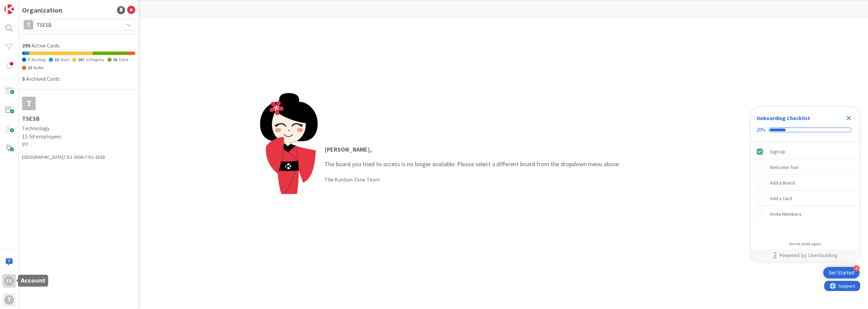 This screenshot has width=868, height=309. Describe the element at coordinates (30, 68) in the screenshot. I see `span: 22` at that location.